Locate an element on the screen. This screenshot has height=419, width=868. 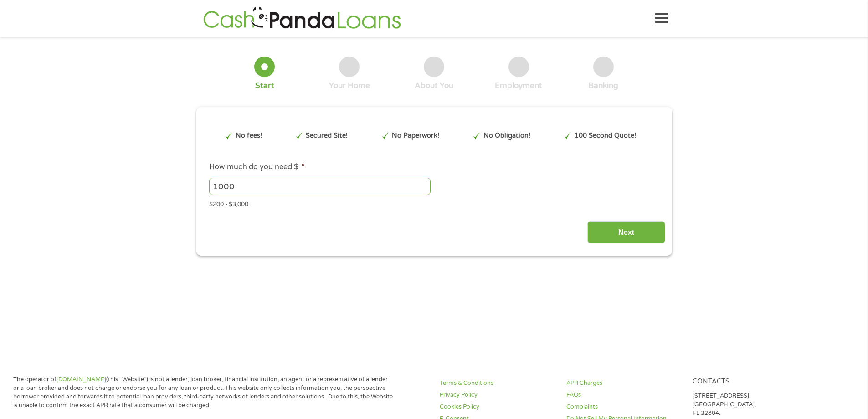
label: How much do you need $ is located at coordinates (257, 167).